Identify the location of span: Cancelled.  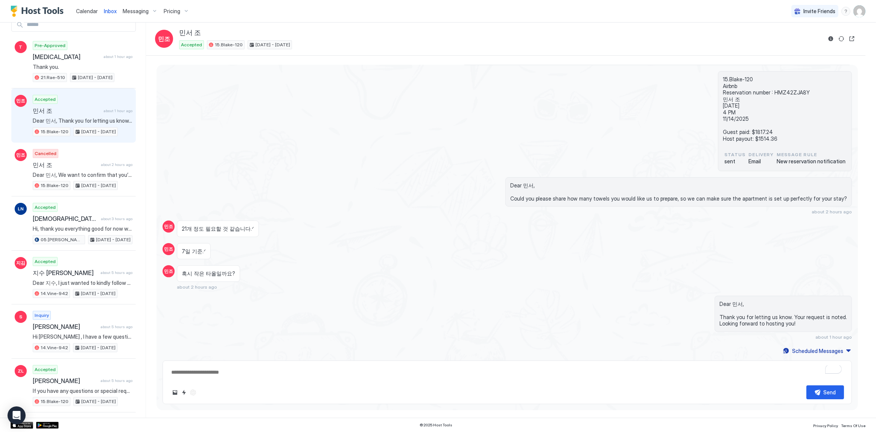
(46, 153).